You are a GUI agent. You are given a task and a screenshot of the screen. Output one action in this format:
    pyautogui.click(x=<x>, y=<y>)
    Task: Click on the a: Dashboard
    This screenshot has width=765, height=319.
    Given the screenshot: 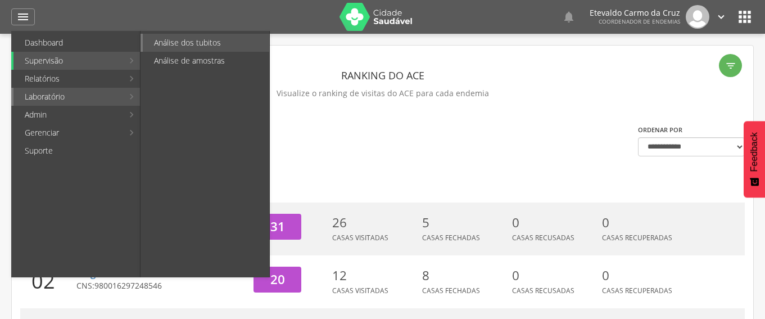 What is the action you would take?
    pyautogui.click(x=76, y=43)
    